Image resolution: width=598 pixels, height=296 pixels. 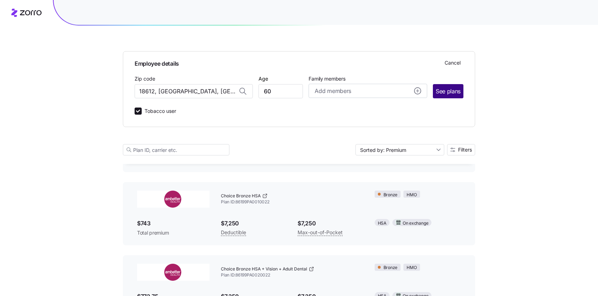 What do you see at coordinates (453, 63) in the screenshot?
I see `span: Cancel` at bounding box center [453, 63].